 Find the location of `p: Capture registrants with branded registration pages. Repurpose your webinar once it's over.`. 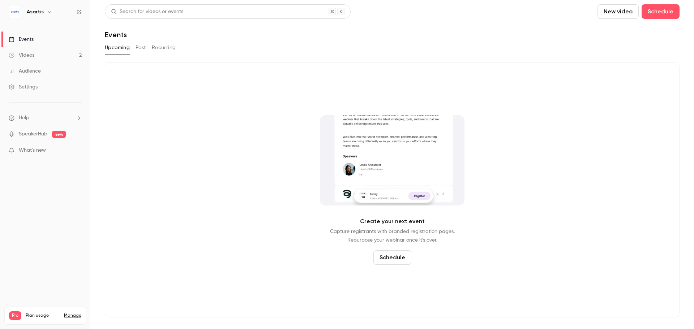

p: Capture registrants with branded registration pages. Repurpose your webinar once it's over. is located at coordinates (392, 236).